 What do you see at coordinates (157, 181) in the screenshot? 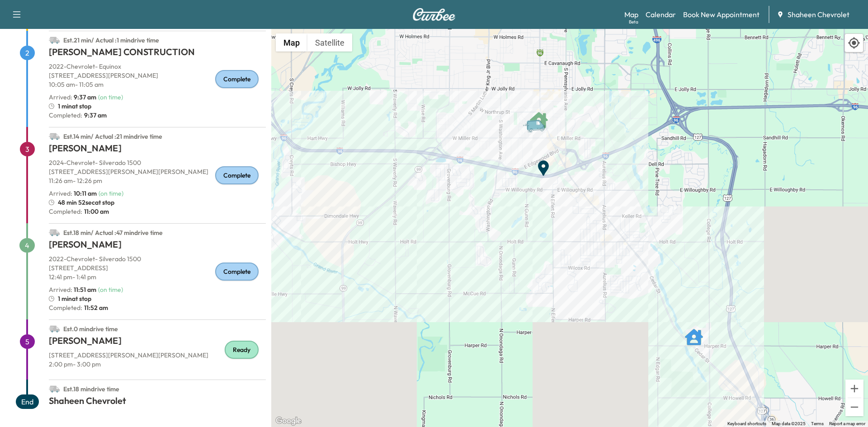
I see `p: 11:26 am - 12:26 pm` at bounding box center [157, 181].